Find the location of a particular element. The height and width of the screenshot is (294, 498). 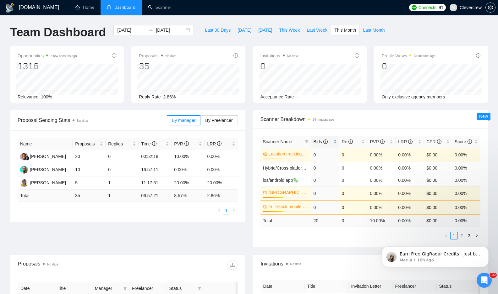

span: to is located at coordinates (151, 30).